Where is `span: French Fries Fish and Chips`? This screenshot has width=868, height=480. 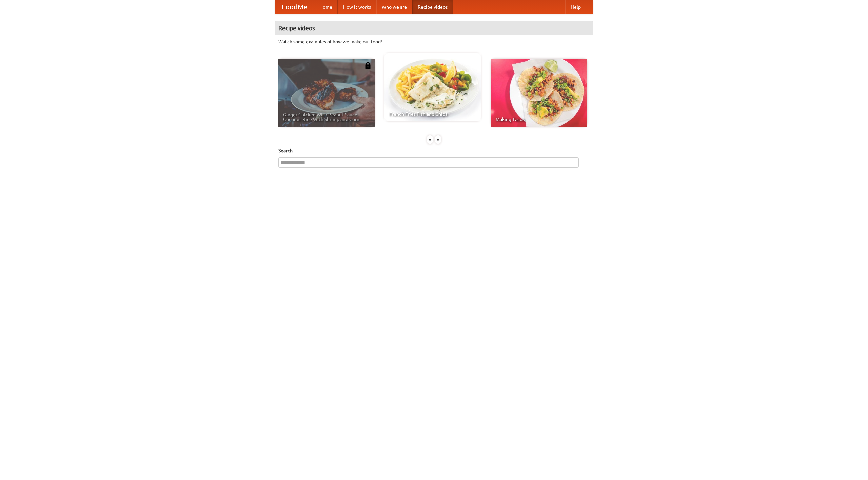 span: French Fries Fish and Chips is located at coordinates (433, 114).